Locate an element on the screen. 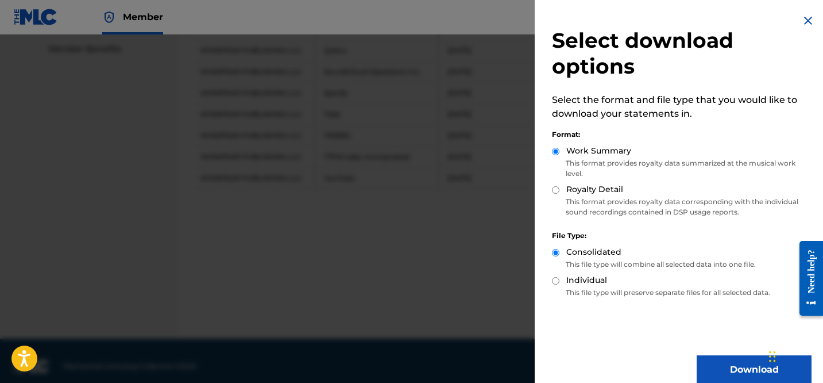 This screenshot has height=383, width=823. label: Royalty Detail is located at coordinates (595, 189).